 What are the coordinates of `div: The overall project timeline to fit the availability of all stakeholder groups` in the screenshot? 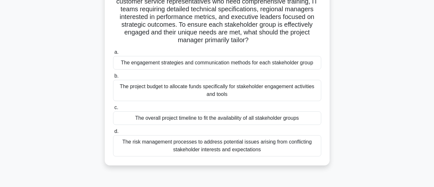 It's located at (217, 118).